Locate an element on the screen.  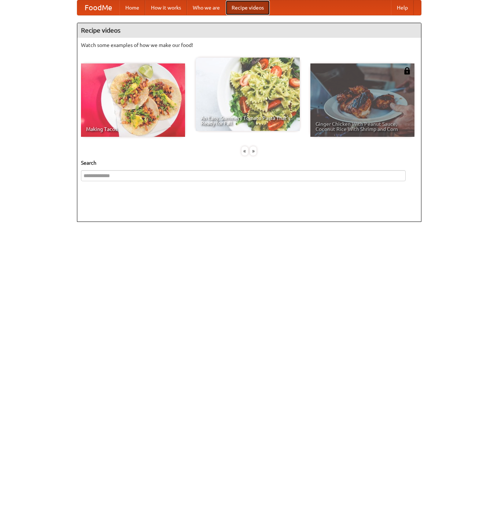
a: How it works is located at coordinates (166, 8).